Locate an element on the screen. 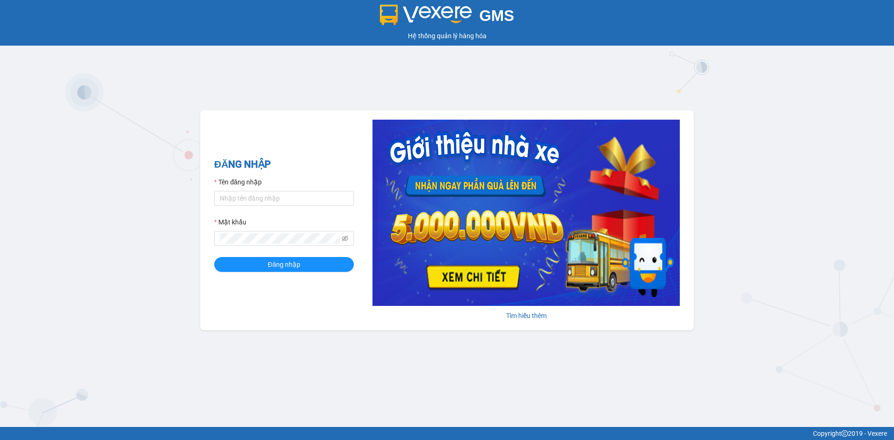  img: logo 2 is located at coordinates (426, 15).